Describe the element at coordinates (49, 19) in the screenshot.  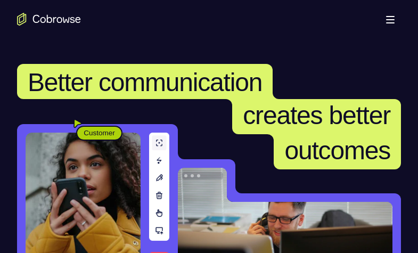
I see `a: Go to the home page` at that location.